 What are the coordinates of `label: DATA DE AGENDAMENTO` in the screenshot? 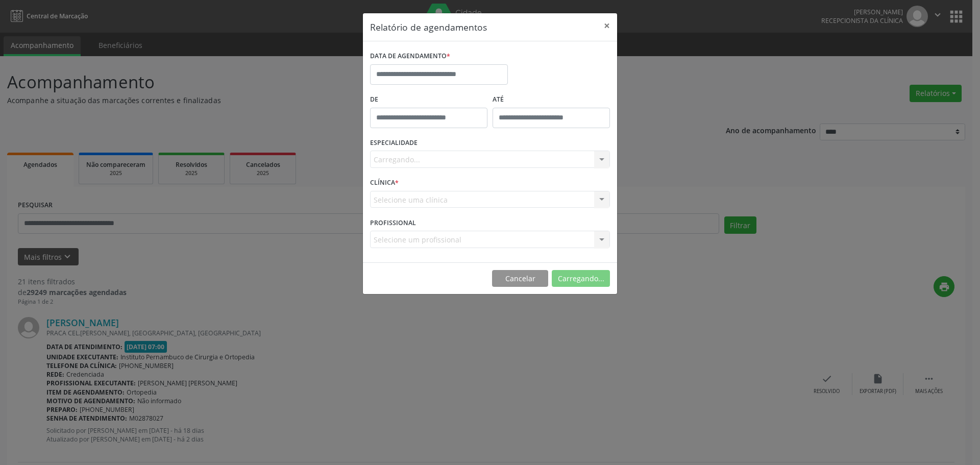 It's located at (410, 56).